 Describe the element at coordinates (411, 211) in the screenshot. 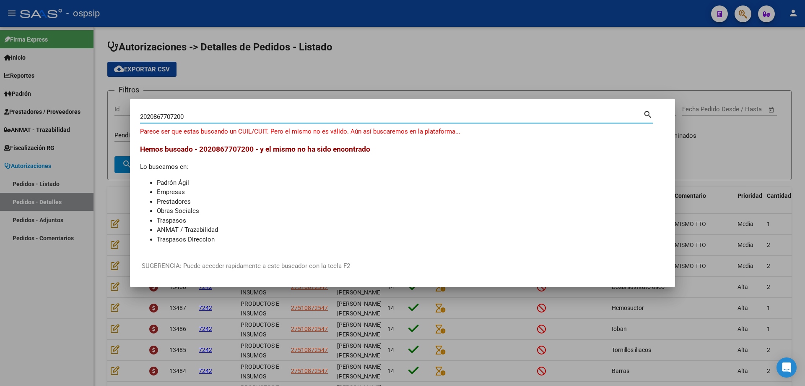

I see `li: Obras Sociales` at that location.